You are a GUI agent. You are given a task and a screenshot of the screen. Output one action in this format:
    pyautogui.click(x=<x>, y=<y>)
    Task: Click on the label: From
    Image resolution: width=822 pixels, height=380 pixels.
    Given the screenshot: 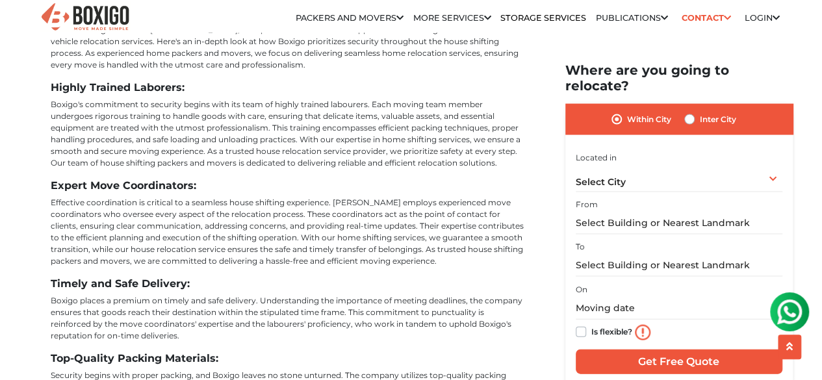 What is the action you would take?
    pyautogui.click(x=587, y=205)
    